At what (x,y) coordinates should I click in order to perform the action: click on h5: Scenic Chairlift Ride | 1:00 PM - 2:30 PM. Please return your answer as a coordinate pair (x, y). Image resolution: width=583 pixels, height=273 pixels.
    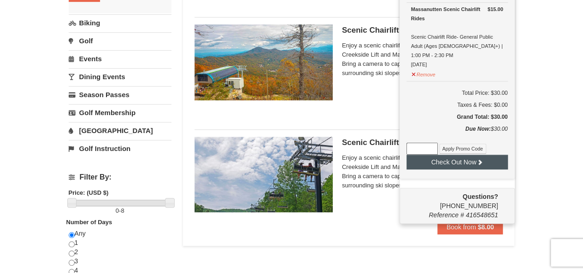
    Looking at the image, I should click on (423, 143).